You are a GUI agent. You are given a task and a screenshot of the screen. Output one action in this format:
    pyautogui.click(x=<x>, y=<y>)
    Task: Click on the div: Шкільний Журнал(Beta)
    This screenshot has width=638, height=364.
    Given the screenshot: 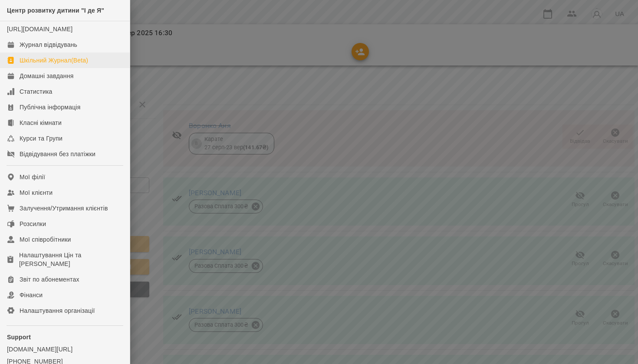 What is the action you would take?
    pyautogui.click(x=54, y=60)
    